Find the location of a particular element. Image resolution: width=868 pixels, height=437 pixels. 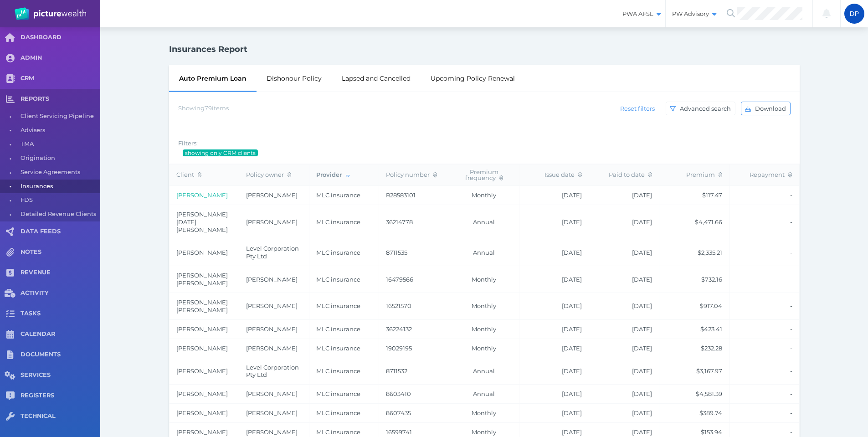

div: David Pettit is located at coordinates (855, 13).